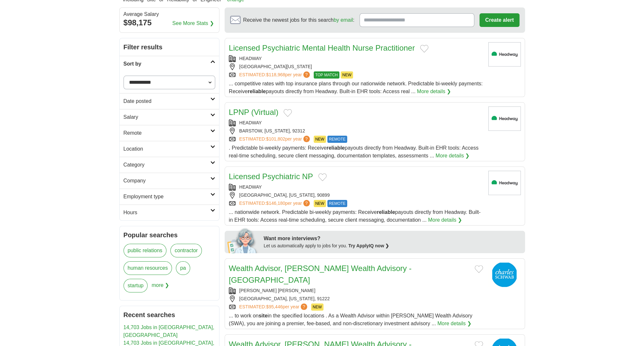  What do you see at coordinates (167, 165) in the screenshot?
I see `h2: Category` at bounding box center [167, 165].